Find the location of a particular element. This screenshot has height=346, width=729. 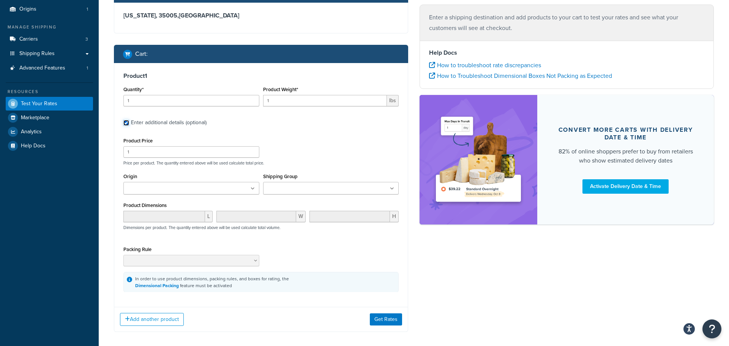

a: Analytics is located at coordinates (49, 132).